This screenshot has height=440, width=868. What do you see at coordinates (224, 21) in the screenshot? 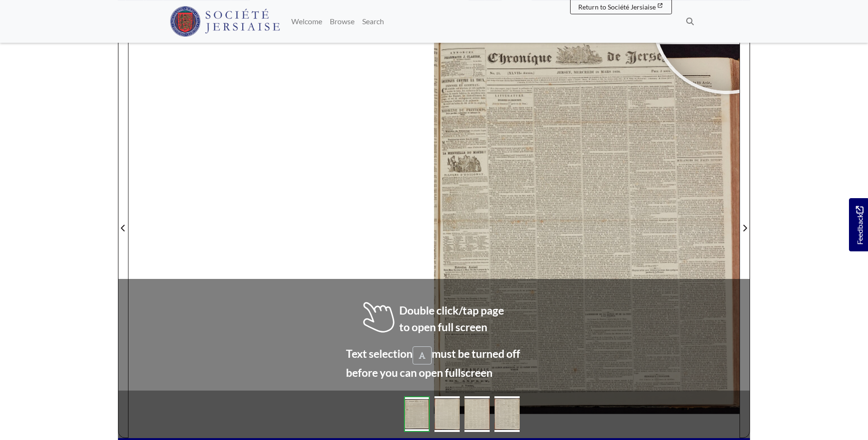
I see `img: Société Jersiaise` at bounding box center [224, 21].